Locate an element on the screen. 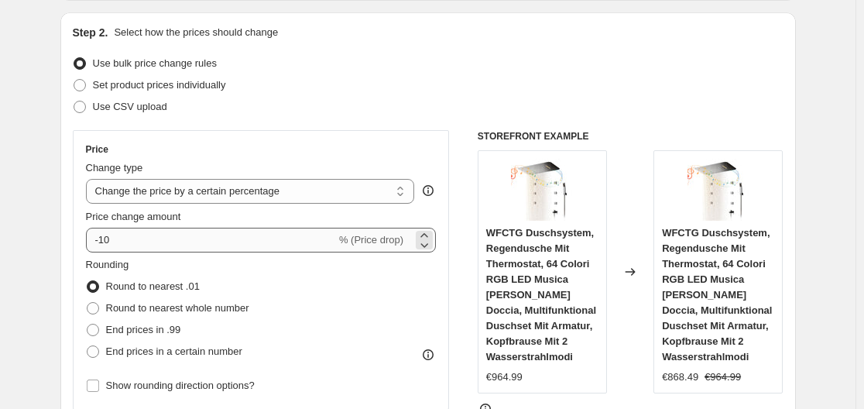 This screenshot has height=409, width=864. span: End prices in .99 is located at coordinates (143, 329).